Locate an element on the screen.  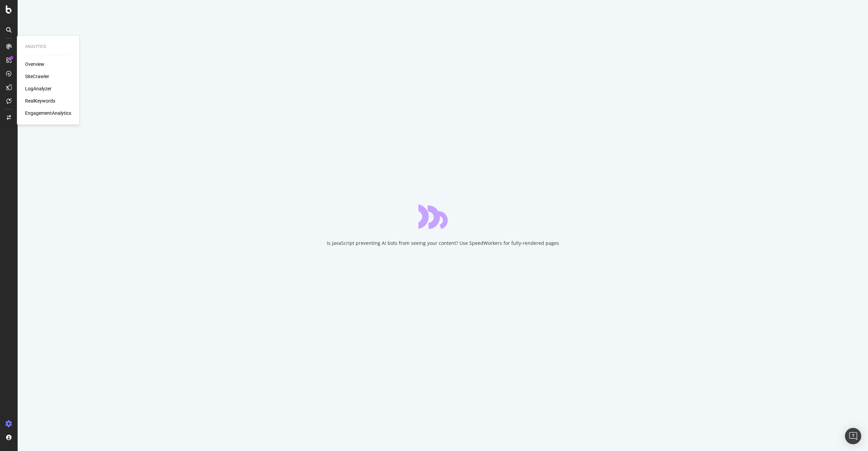
div: SiteCrawler is located at coordinates (37, 76).